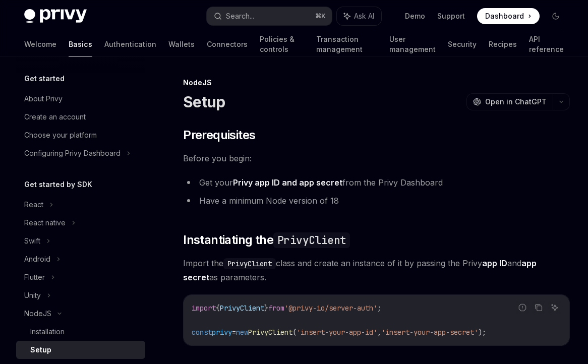 Image resolution: width=588 pixels, height=364 pixels. What do you see at coordinates (227, 44) in the screenshot?
I see `a: Connectors` at bounding box center [227, 44].